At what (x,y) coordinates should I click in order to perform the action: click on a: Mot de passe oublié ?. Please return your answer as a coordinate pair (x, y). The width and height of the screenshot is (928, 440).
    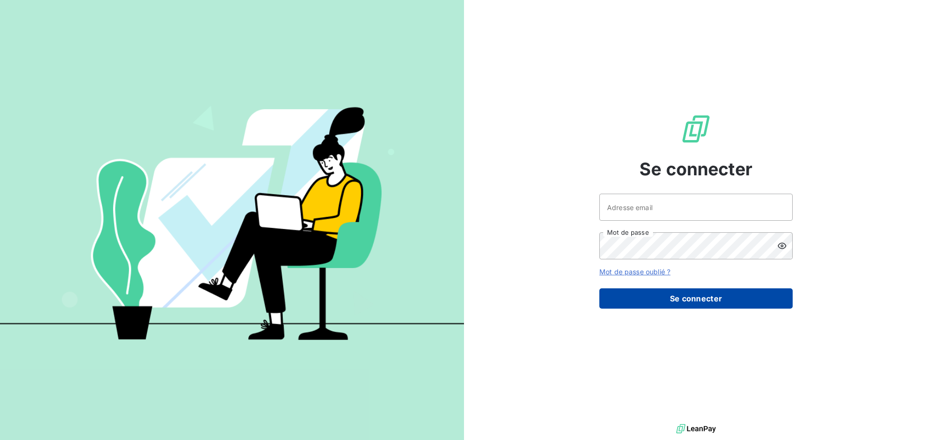
    Looking at the image, I should click on (634, 272).